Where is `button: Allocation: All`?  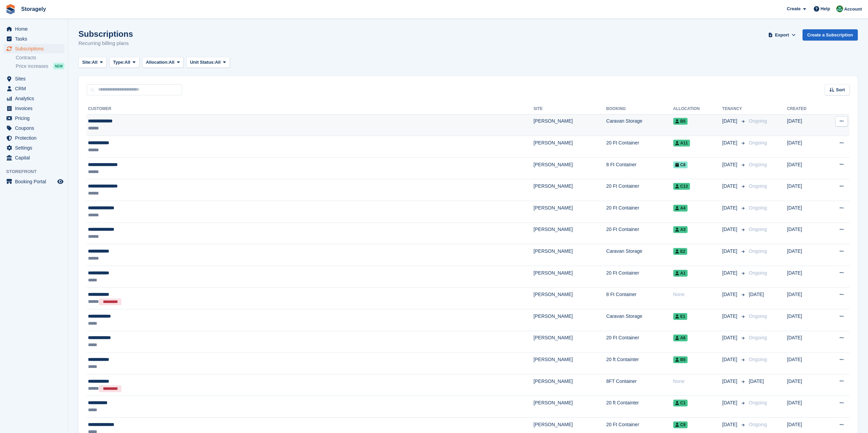 button: Allocation: All is located at coordinates (163, 63).